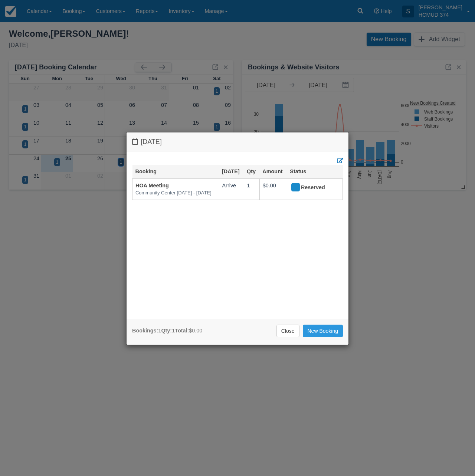 This screenshot has height=476, width=475. What do you see at coordinates (298, 171) in the screenshot?
I see `a: Status` at bounding box center [298, 171].